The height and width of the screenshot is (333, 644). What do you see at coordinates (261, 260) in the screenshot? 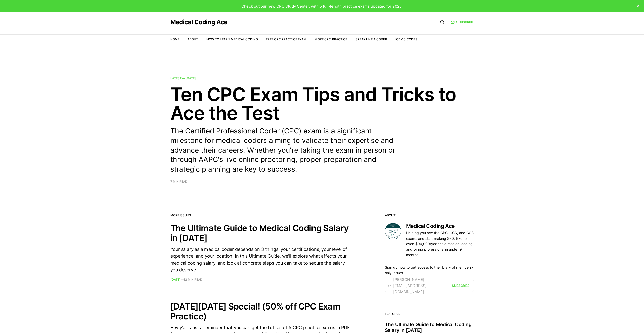
I see `div: Your salary as a medical coder depends on 3 things: your certifications, your level of experience...` at bounding box center [261, 260].